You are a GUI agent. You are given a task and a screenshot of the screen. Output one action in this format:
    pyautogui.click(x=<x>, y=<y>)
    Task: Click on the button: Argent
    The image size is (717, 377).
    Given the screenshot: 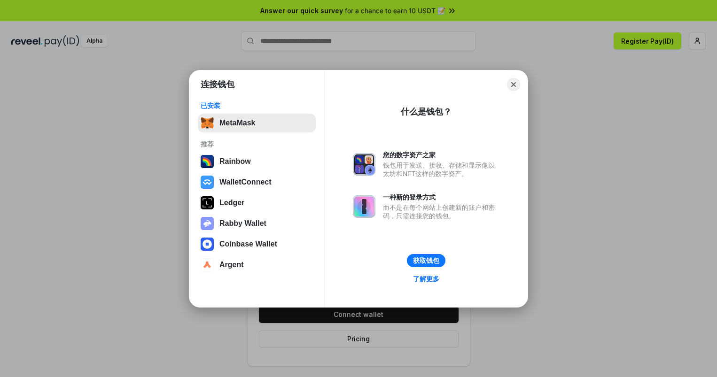 What is the action you would take?
    pyautogui.click(x=257, y=265)
    